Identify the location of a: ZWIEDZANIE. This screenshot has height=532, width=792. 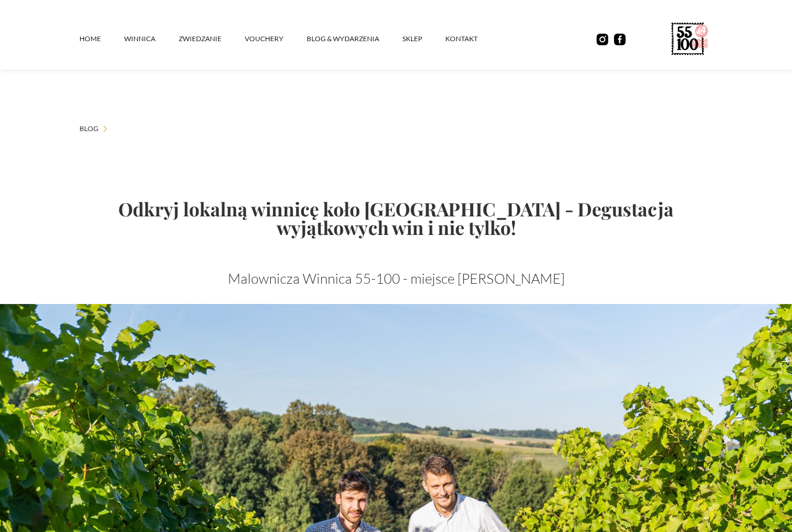
(212, 39).